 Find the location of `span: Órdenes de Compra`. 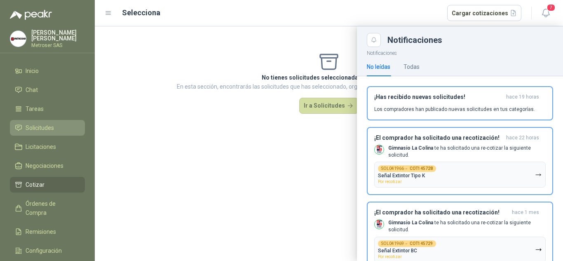

span: Órdenes de Compra is located at coordinates (51, 208).